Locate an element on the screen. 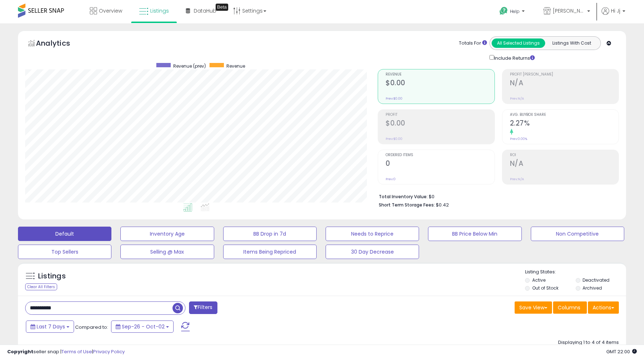 This screenshot has height=359, width=644. small: Prev: 0 is located at coordinates (391, 179).